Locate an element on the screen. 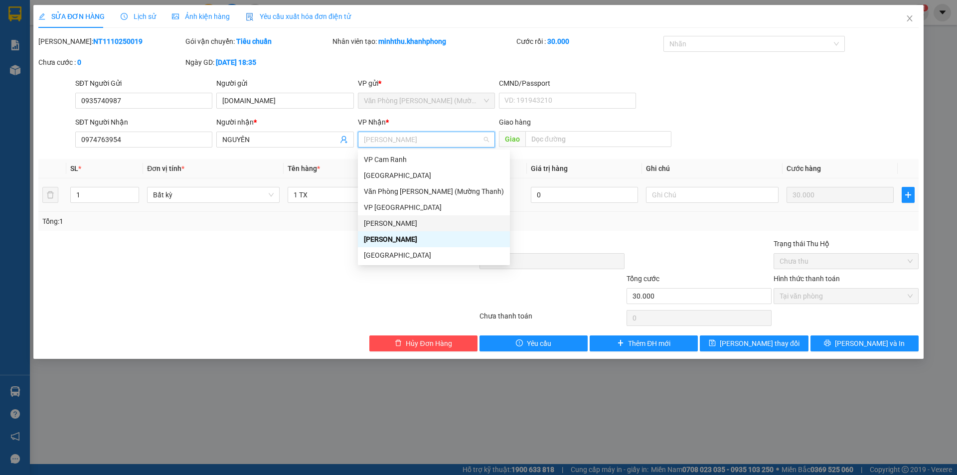 The width and height of the screenshot is (957, 475). div: SĐT Người Nhận is located at coordinates (144, 122).